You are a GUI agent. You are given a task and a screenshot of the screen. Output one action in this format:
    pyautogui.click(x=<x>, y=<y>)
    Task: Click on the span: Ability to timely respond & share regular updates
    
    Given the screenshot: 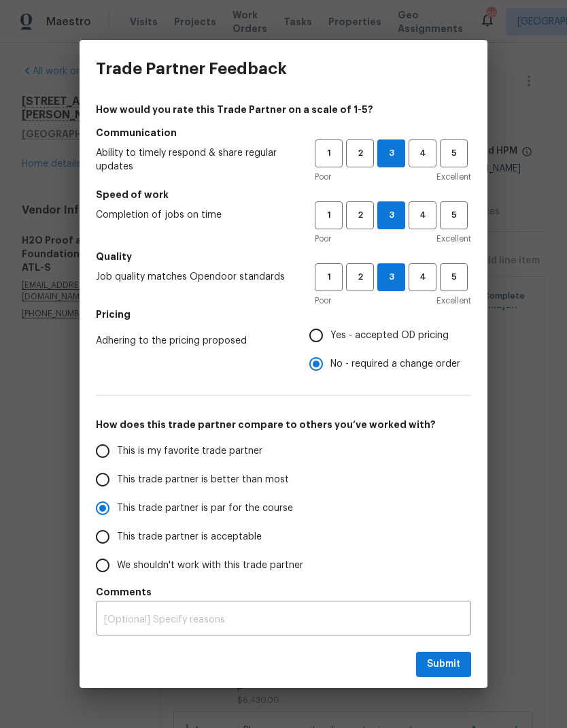 What is the action you would take?
    pyautogui.click(x=195, y=160)
    